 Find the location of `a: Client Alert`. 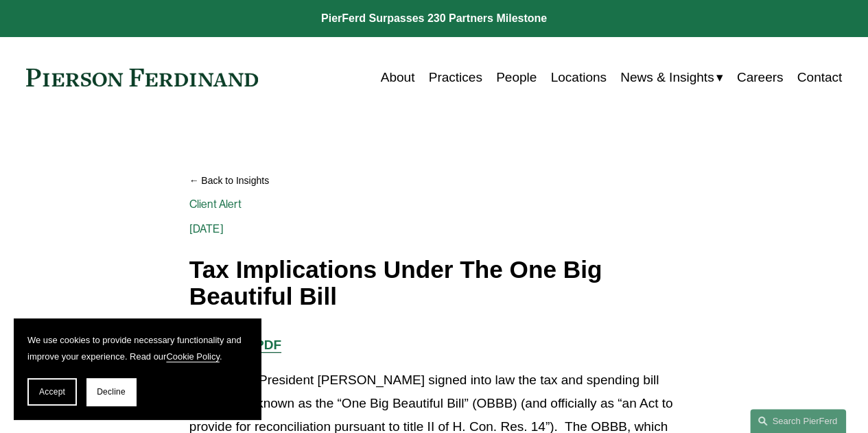

a: Client Alert is located at coordinates (215, 204).